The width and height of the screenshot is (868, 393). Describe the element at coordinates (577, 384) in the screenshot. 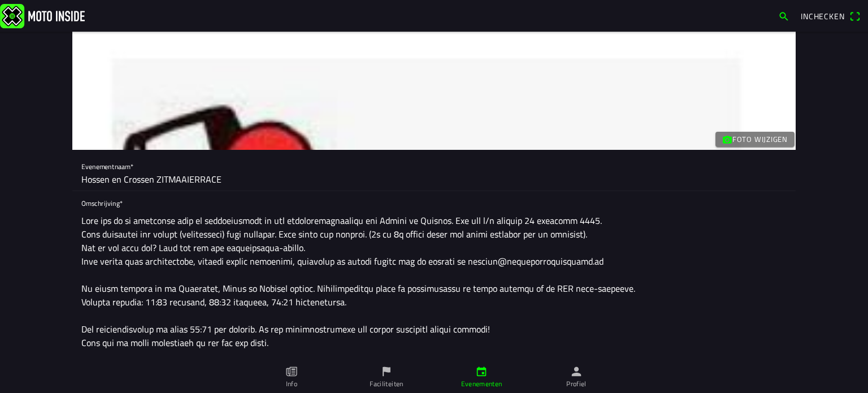

I see `ion-label: Profiel` at that location.